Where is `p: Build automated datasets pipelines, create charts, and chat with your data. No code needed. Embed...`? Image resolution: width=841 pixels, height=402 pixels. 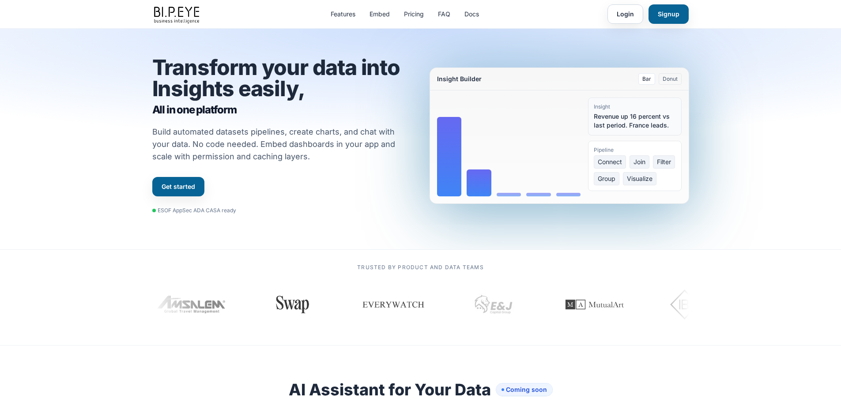
p: Build automated datasets pipelines, create charts, and chat with your data. No code needed. Embed... is located at coordinates (279, 144).